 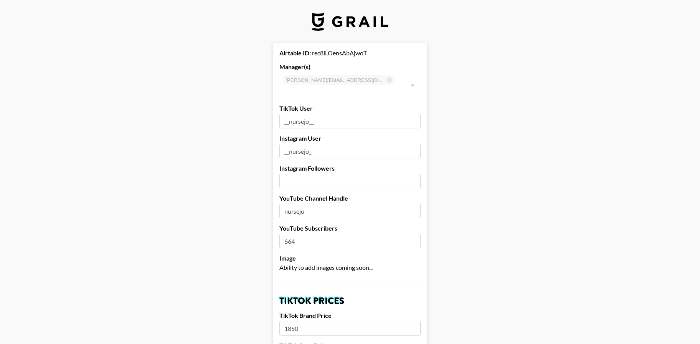 I want to click on strong: Airtable ID:, so click(x=295, y=53).